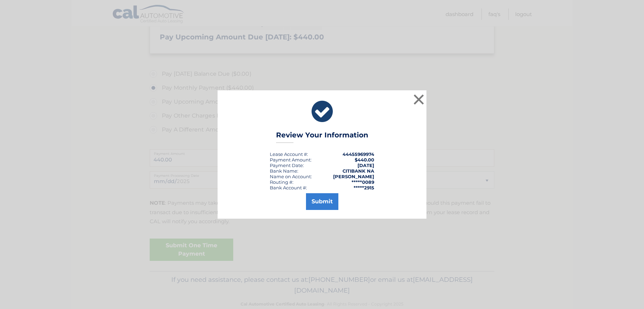  I want to click on div: Payment Amount:, so click(291, 160).